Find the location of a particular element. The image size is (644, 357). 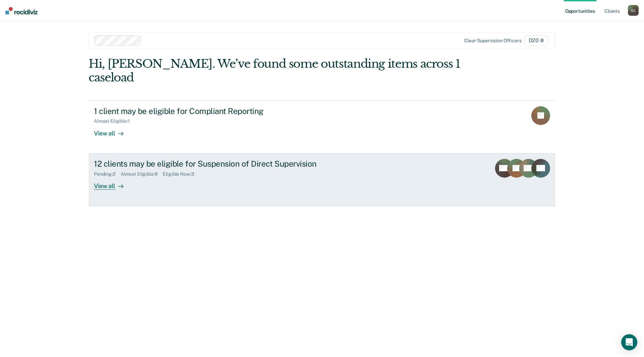

div: Pending : 2 is located at coordinates (107, 174).